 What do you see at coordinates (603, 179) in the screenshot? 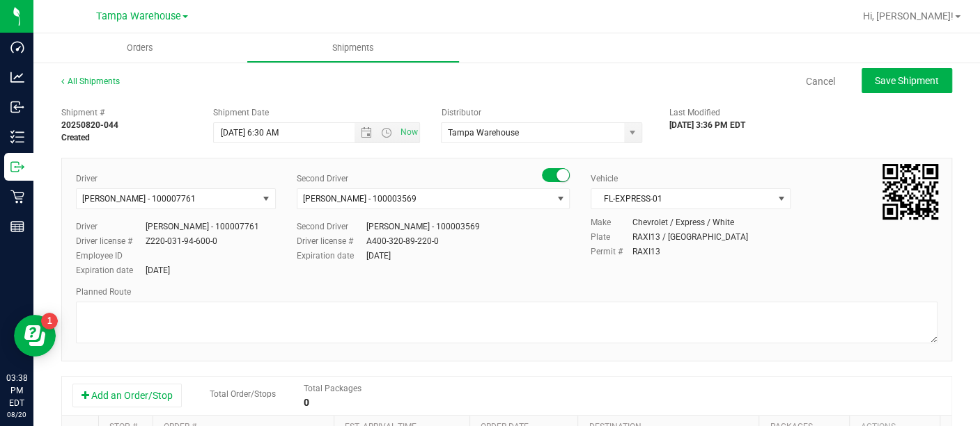
I see `label: Vehicle` at bounding box center [603, 179].